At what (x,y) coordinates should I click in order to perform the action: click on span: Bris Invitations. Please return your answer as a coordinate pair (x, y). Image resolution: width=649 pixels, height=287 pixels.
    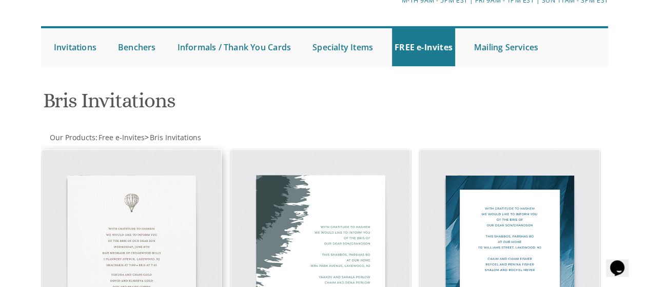
    Looking at the image, I should click on (176, 137).